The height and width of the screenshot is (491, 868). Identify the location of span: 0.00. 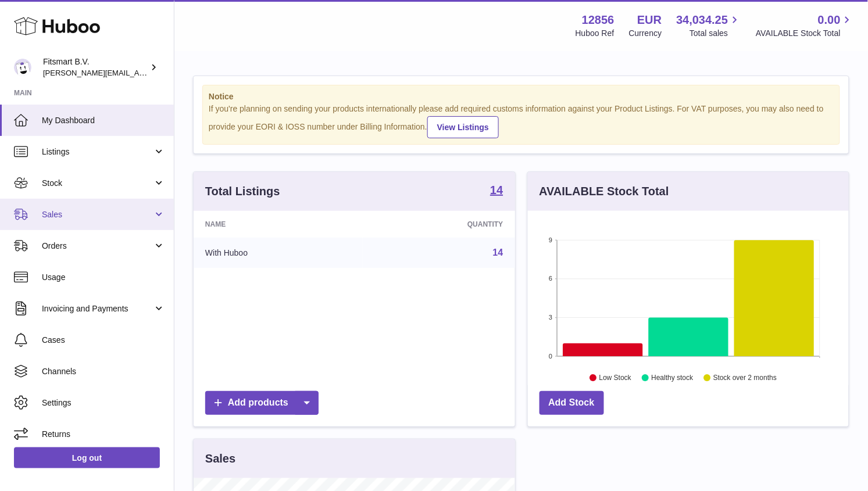
(829, 20).